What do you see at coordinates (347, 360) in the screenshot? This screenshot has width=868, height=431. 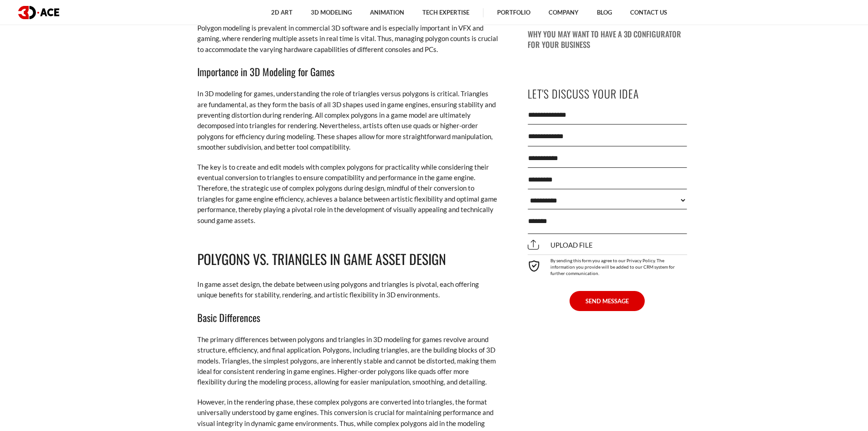 I see `p: The primary differences between polygons and triangles in 3D modeling for games revolve around st...` at bounding box center [347, 360].